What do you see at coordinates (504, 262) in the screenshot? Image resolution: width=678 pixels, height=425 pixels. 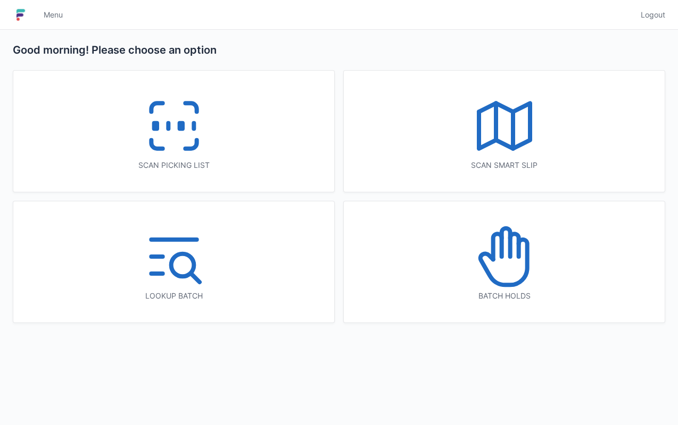 I see `a: Batch holds` at bounding box center [504, 262].